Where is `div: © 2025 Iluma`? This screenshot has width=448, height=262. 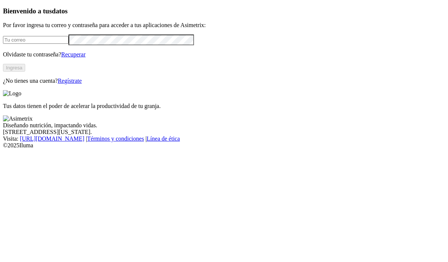 div: © 2025 Iluma is located at coordinates (224, 145).